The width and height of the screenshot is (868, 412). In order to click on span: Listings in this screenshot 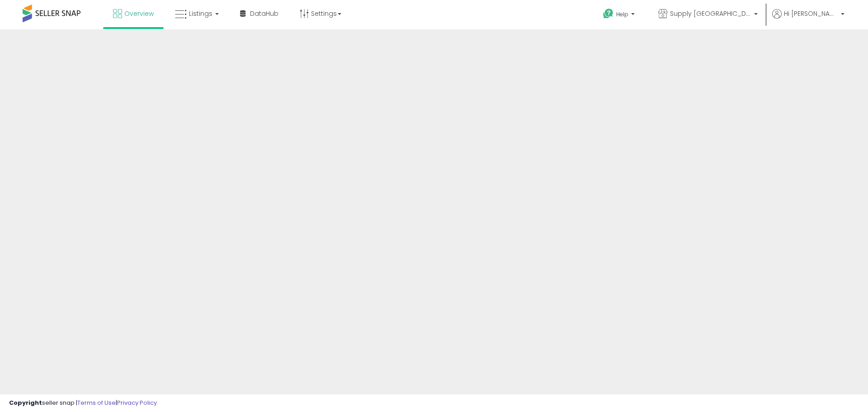, I will do `click(200, 13)`.